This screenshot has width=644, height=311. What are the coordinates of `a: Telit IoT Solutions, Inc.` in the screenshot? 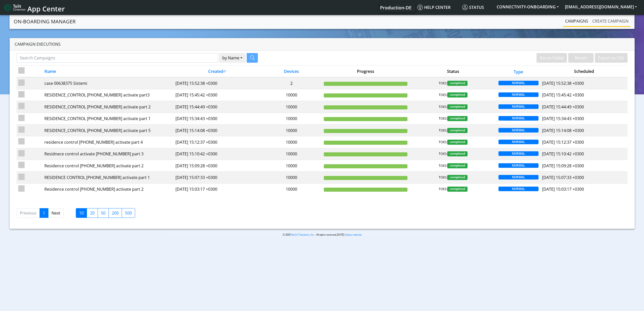 It's located at (303, 234).